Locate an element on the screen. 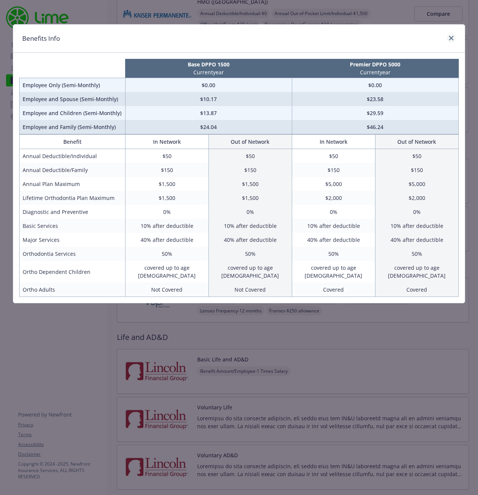 This screenshot has height=495, width=478. td: Employee Only (Semi-Monthly) is located at coordinates (72, 85).